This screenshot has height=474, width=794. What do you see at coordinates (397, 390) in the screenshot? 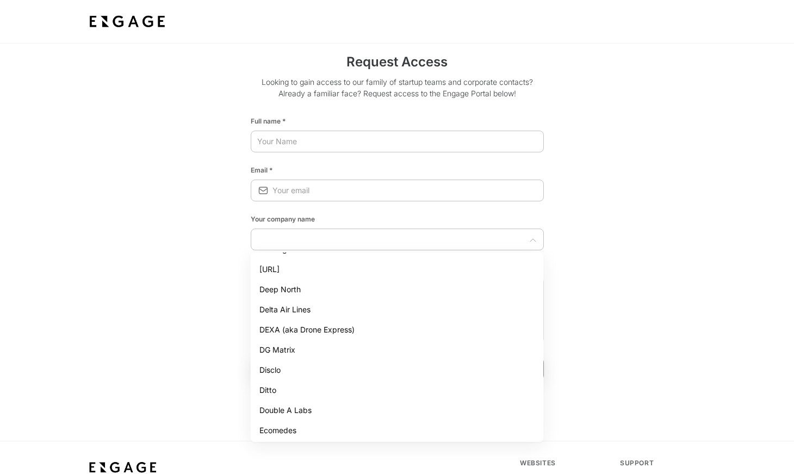
I see `li: Ditto` at bounding box center [397, 390].